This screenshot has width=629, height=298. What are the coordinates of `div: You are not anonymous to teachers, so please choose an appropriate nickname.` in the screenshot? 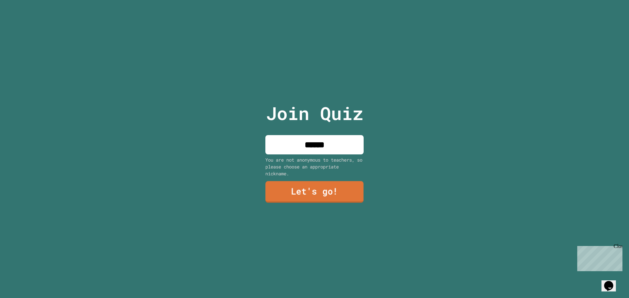 It's located at (314, 167).